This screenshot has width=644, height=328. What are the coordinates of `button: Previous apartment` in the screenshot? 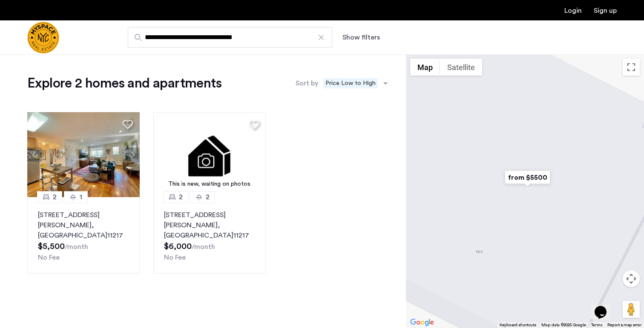 It's located at (34, 155).